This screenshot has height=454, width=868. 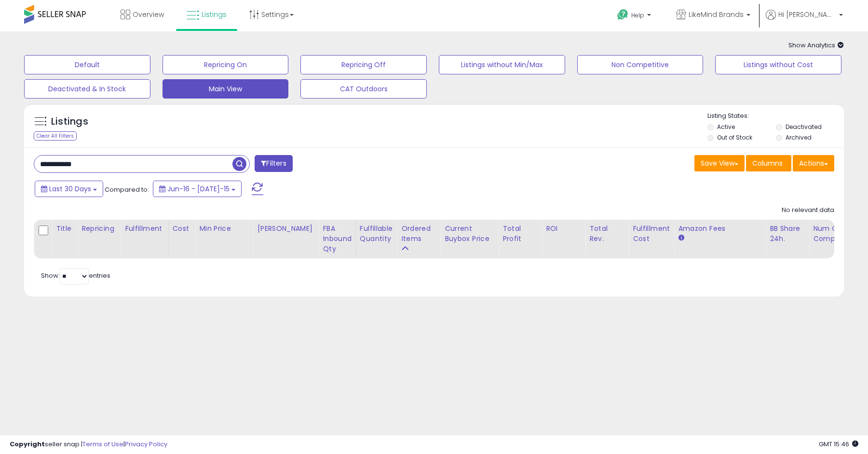 I want to click on span: Show Analytics, so click(x=816, y=45).